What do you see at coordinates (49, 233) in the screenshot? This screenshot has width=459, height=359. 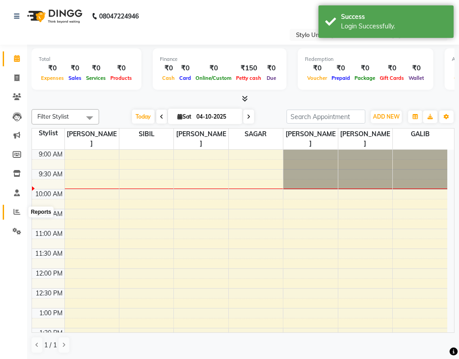 I see `div: 11:00 AM` at bounding box center [49, 233].